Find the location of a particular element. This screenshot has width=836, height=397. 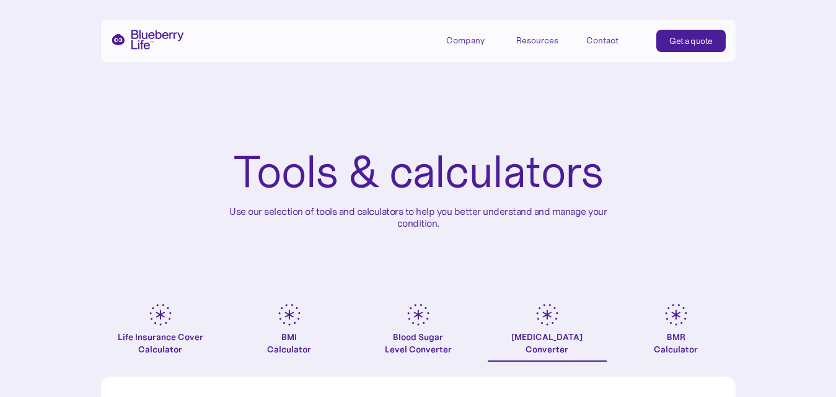

p: Use our selection of tools and calculators to help you better understand and manage your condition. is located at coordinates (418, 218).